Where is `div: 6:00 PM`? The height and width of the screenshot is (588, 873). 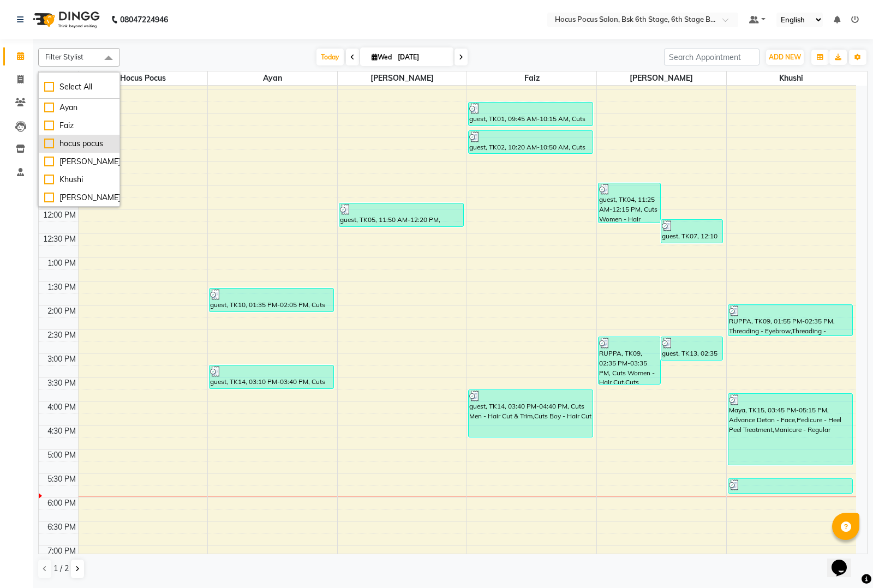
div: 6:00 PM is located at coordinates (62, 503).